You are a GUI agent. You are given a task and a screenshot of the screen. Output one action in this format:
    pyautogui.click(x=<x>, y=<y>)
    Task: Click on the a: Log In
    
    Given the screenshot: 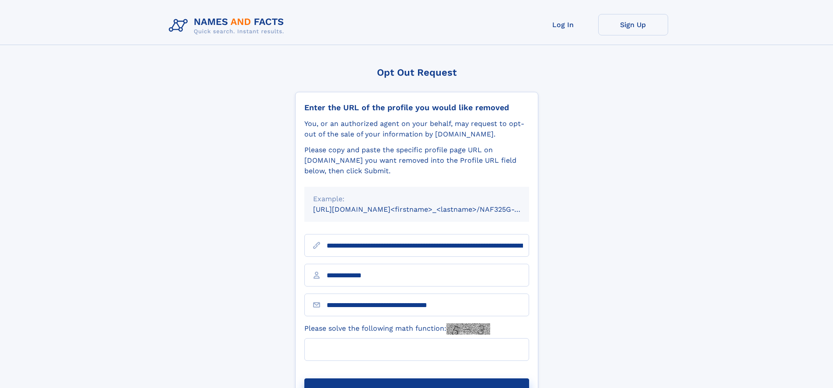 What is the action you would take?
    pyautogui.click(x=563, y=24)
    